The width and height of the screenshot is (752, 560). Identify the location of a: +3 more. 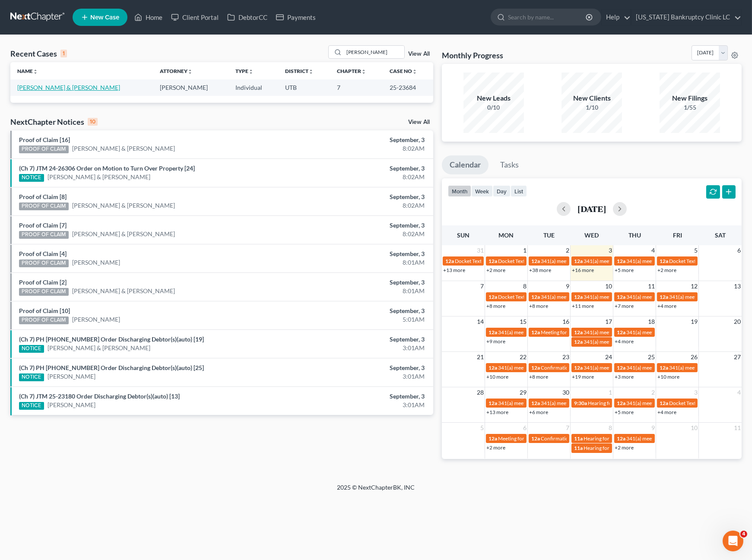
(624, 377).